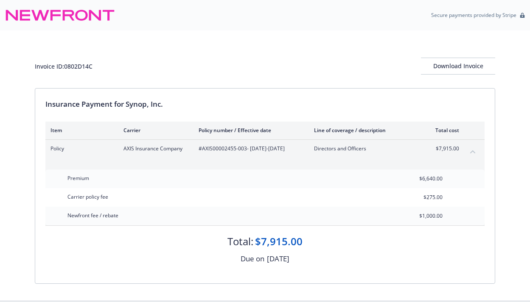 This screenshot has width=530, height=302. What do you see at coordinates (64, 66) in the screenshot?
I see `div: Invoice ID: 0802D14C` at bounding box center [64, 66].